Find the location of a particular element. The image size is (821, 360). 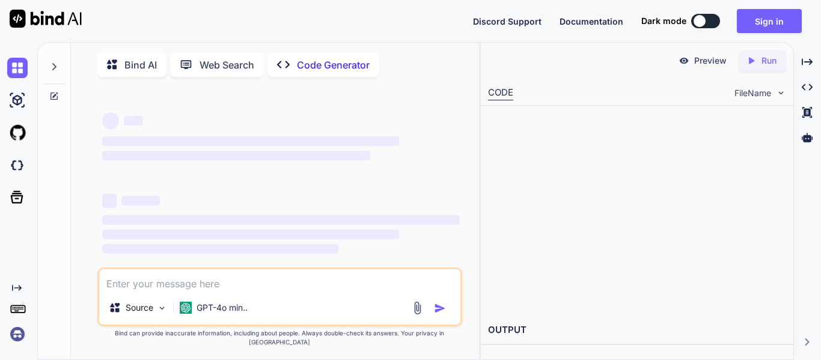

p: Run is located at coordinates (769, 61).